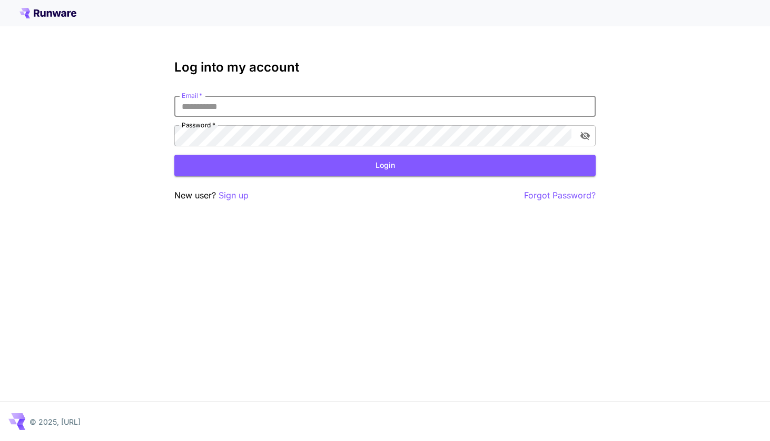  Describe the element at coordinates (560, 195) in the screenshot. I see `p: Forgot Password?` at that location.